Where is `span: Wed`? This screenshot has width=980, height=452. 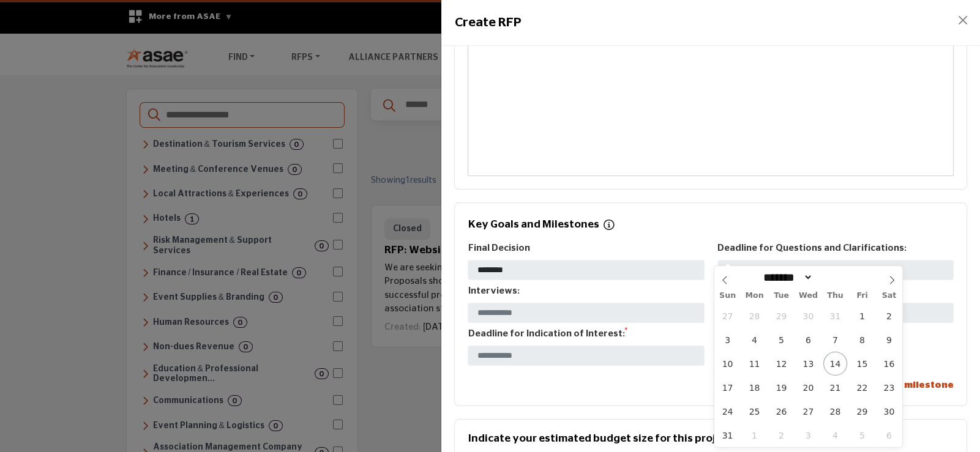
span: Wed is located at coordinates (807, 296).